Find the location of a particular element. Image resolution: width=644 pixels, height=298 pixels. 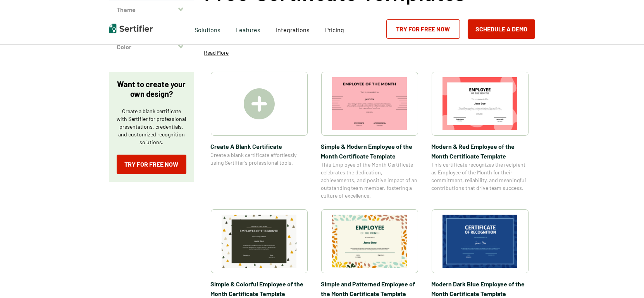

p: Read More is located at coordinates (216, 53).